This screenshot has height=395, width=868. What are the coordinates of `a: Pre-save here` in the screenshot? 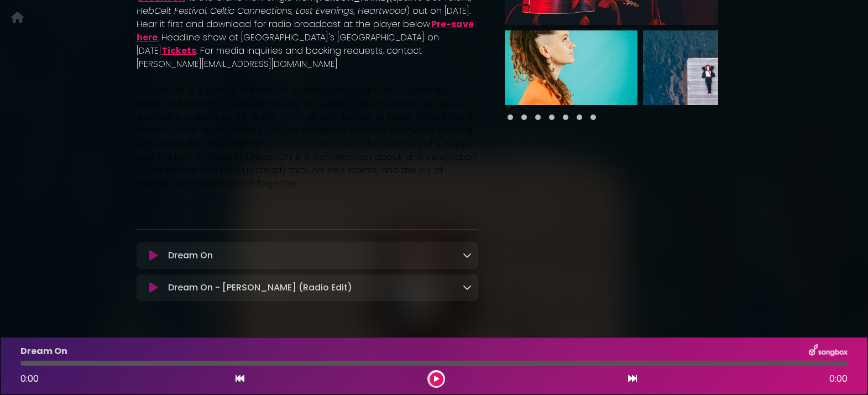 It's located at (305, 31).